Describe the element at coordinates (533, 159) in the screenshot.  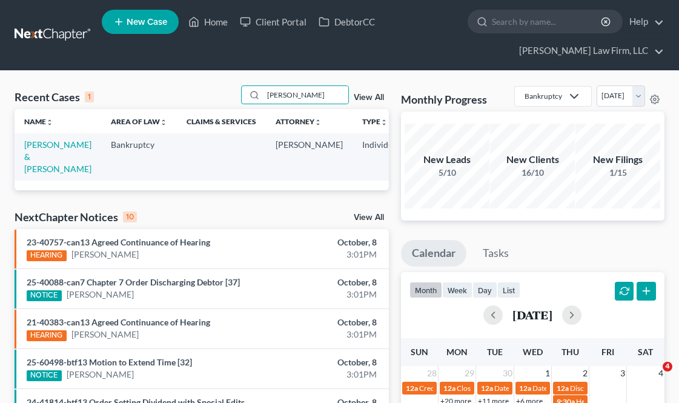
I see `div: New Clients` at that location.